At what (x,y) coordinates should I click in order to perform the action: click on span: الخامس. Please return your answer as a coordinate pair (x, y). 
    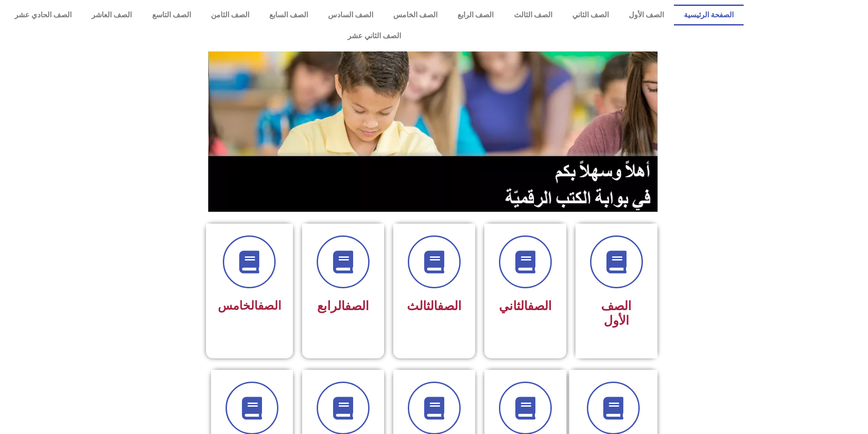
    Looking at the image, I should click on (249, 306).